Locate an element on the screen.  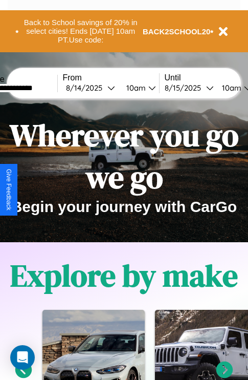
div: 8 / 15 / 2025 is located at coordinates (185, 88).